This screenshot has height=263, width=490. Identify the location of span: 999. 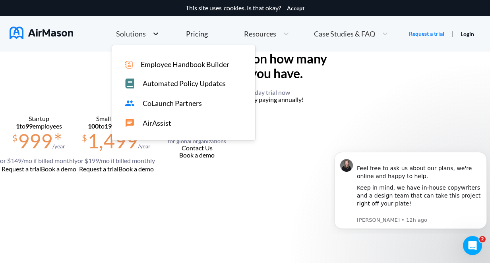
(35, 141).